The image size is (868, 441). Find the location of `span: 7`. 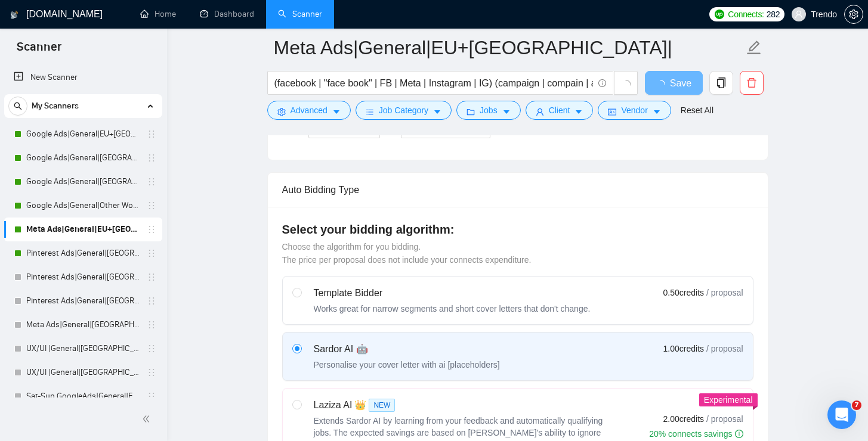

span: 7 is located at coordinates (856, 406).